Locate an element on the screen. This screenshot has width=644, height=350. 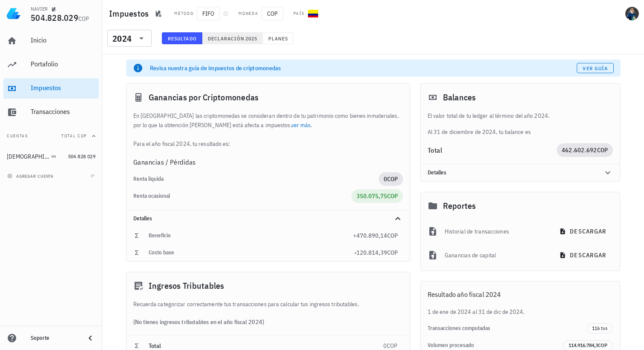
div: avatar is located at coordinates (632, 14).